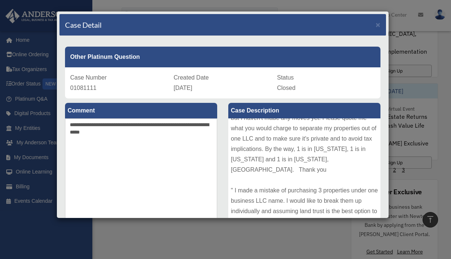  Describe the element at coordinates (378, 24) in the screenshot. I see `button: Close` at that location.